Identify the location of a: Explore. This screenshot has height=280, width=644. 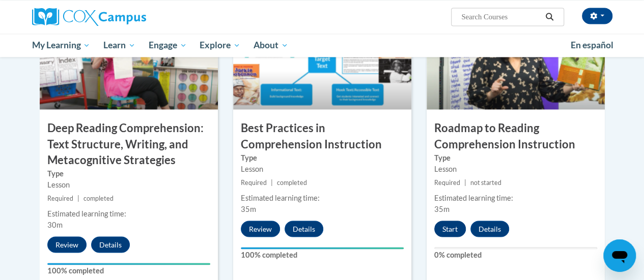
(220, 45).